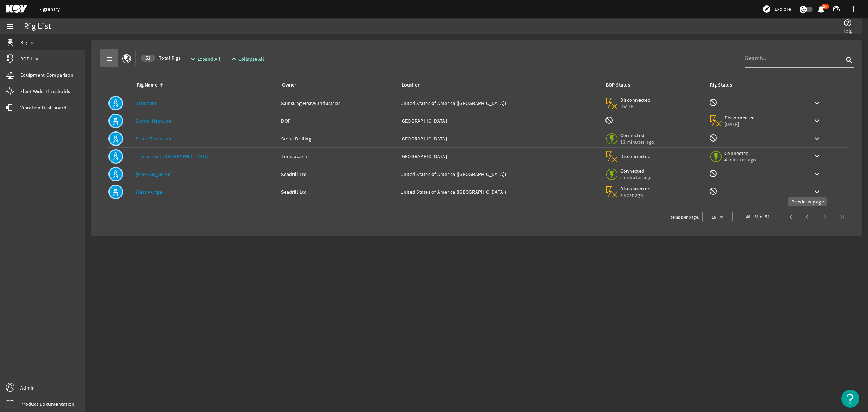  Describe the element at coordinates (636, 195) in the screenshot. I see `span: a year ago` at that location.